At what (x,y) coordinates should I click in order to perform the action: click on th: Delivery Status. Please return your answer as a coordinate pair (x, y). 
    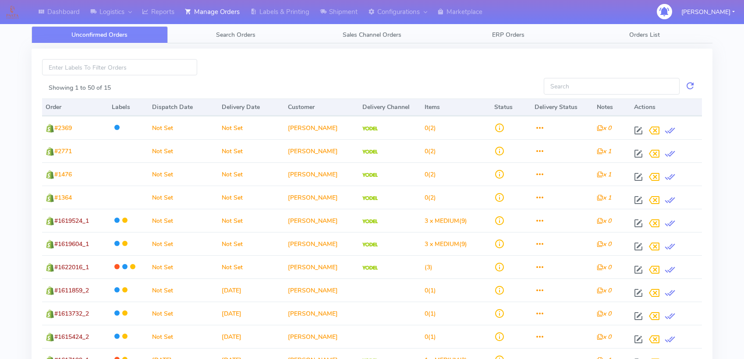
    Looking at the image, I should click on (562, 107).